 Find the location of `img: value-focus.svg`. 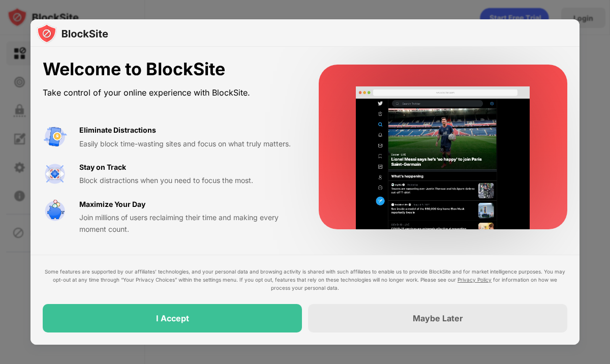

img: value-focus.svg is located at coordinates (55, 174).